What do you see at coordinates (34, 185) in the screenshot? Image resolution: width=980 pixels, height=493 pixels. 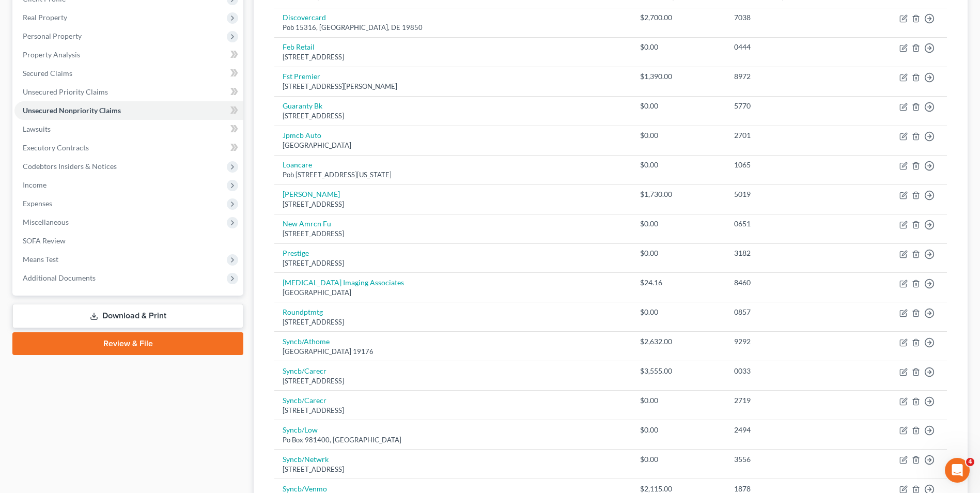 I see `span: Income` at bounding box center [34, 185].